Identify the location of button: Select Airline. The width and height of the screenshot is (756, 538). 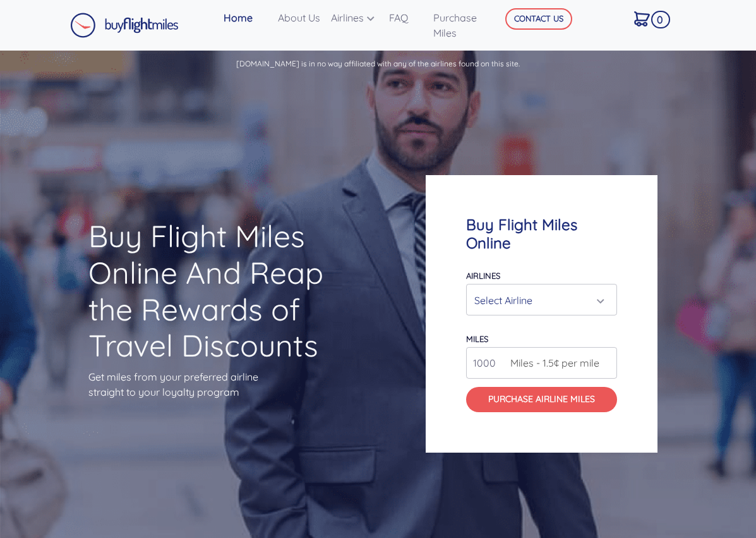
(541, 299).